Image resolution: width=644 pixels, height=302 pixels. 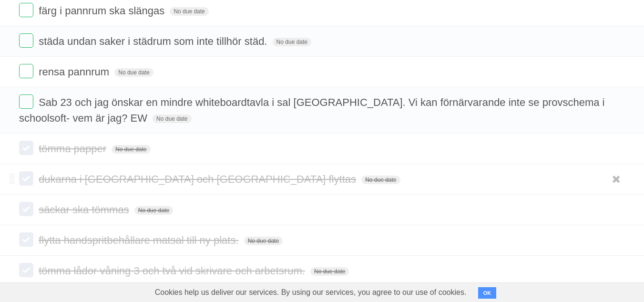 I want to click on span: städa undan saker i städrum som inte tillhör städ., so click(x=154, y=41).